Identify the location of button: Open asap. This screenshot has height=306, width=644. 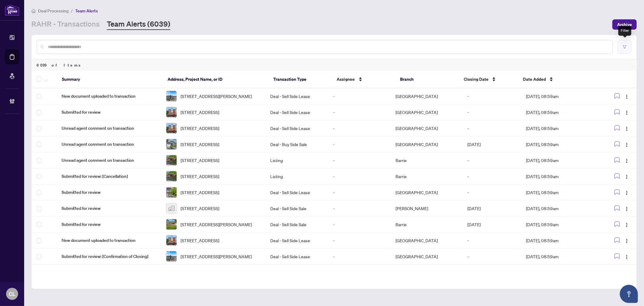
(629, 294).